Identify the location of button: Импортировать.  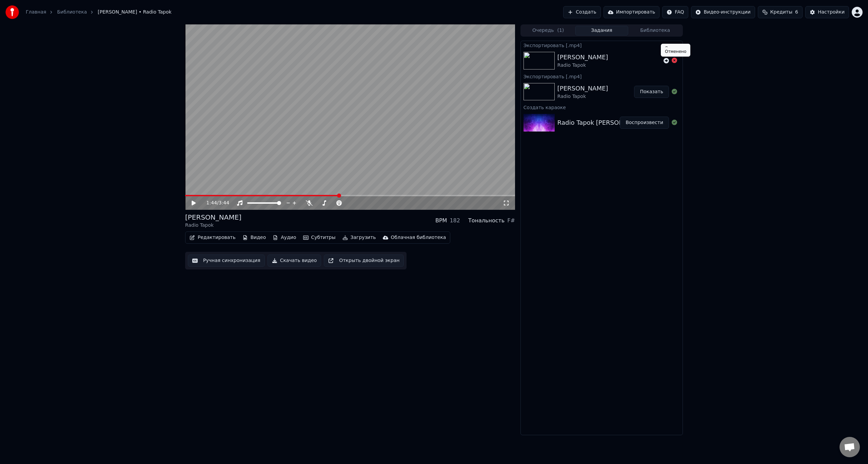
(632, 12).